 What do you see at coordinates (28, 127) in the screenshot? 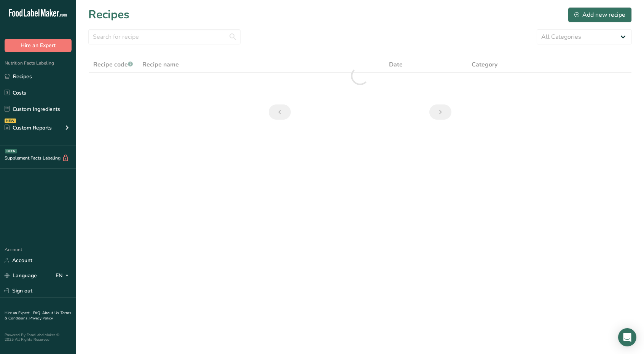
I see `div: Custom Reports` at bounding box center [28, 127].